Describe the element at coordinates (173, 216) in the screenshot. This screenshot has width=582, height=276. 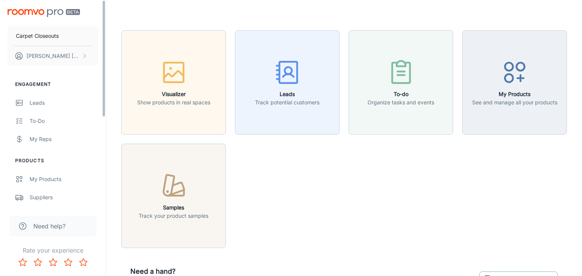
I see `p: Track your product samples` at that location.